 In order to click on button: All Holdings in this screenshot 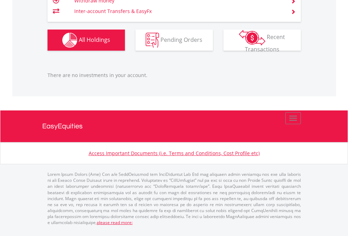, I will do `click(86, 40)`.